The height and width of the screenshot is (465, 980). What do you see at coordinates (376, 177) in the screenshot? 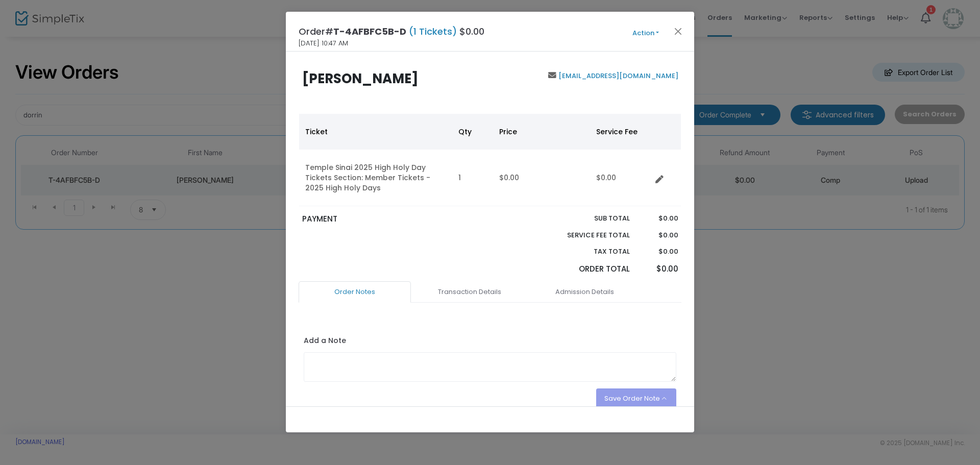
I see `td: Temple Sinai 2025 High Holy Day Tickets Section: Member Tickets - 2025 High Holy Days` at bounding box center [376, 177].